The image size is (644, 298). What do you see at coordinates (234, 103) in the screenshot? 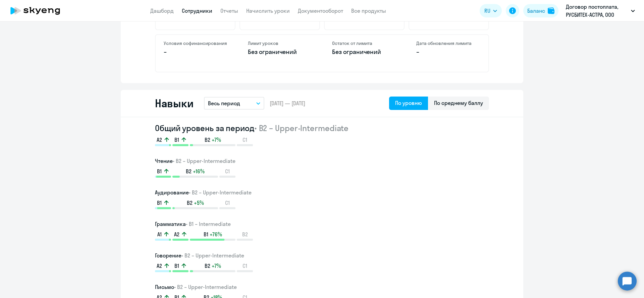
I see `button: Весь период` at bounding box center [234, 103].